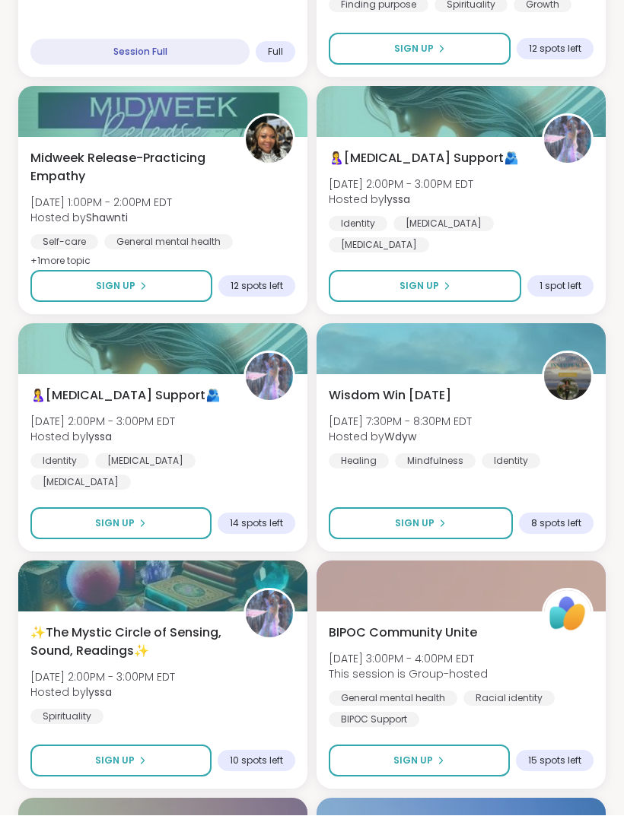  What do you see at coordinates (402, 633) in the screenshot?
I see `span: BIPOC Community Unite` at bounding box center [402, 633].